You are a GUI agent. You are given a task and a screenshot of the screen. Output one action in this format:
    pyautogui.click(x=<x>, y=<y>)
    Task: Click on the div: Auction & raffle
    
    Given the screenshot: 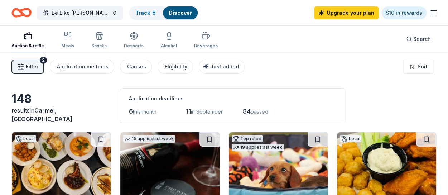 What is the action you would take?
    pyautogui.click(x=28, y=46)
    